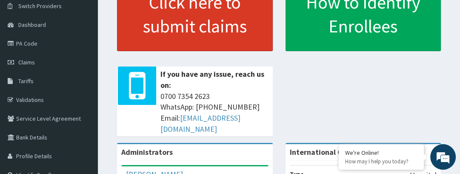 The width and height of the screenshot is (460, 174). What do you see at coordinates (32, 25) in the screenshot?
I see `span: Dashboard` at bounding box center [32, 25].